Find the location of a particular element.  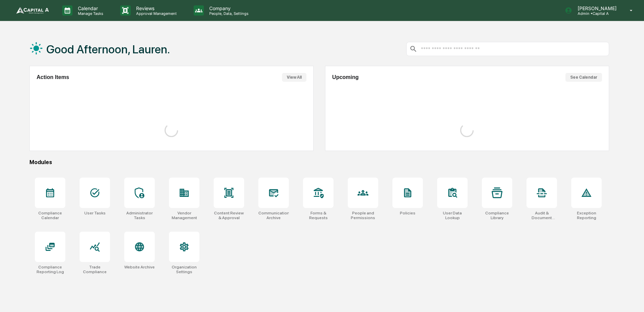

div: Content Review & Approval is located at coordinates (229, 216).